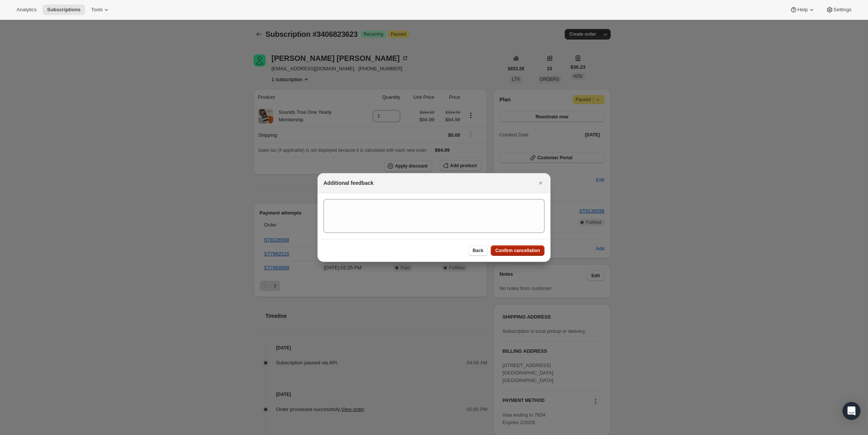 The image size is (868, 435). What do you see at coordinates (96, 10) in the screenshot?
I see `span: Tools` at bounding box center [96, 10].